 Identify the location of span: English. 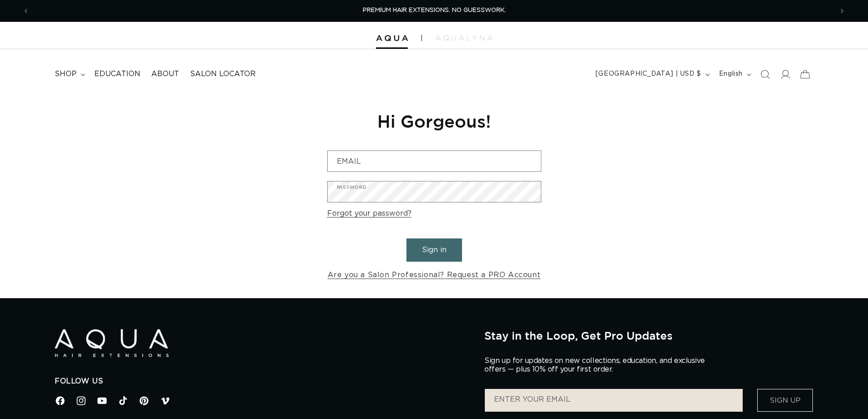
(730, 74).